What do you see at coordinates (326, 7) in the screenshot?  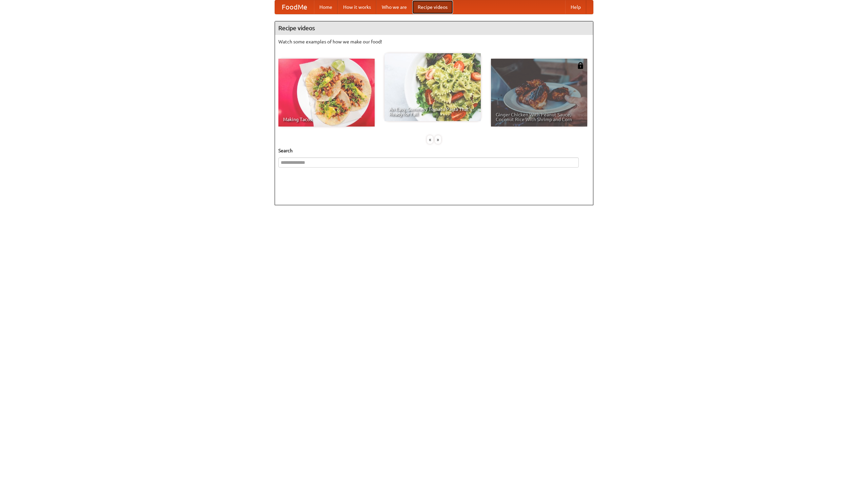 I see `a: Home` at bounding box center [326, 7].